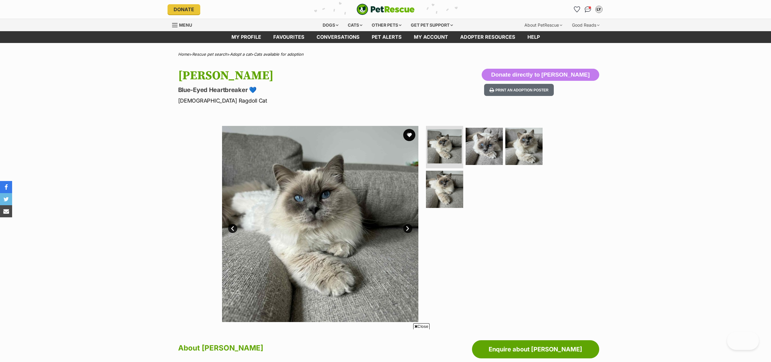 This screenshot has width=771, height=362. Describe the element at coordinates (386, 9) in the screenshot. I see `a: PetRescue` at that location.